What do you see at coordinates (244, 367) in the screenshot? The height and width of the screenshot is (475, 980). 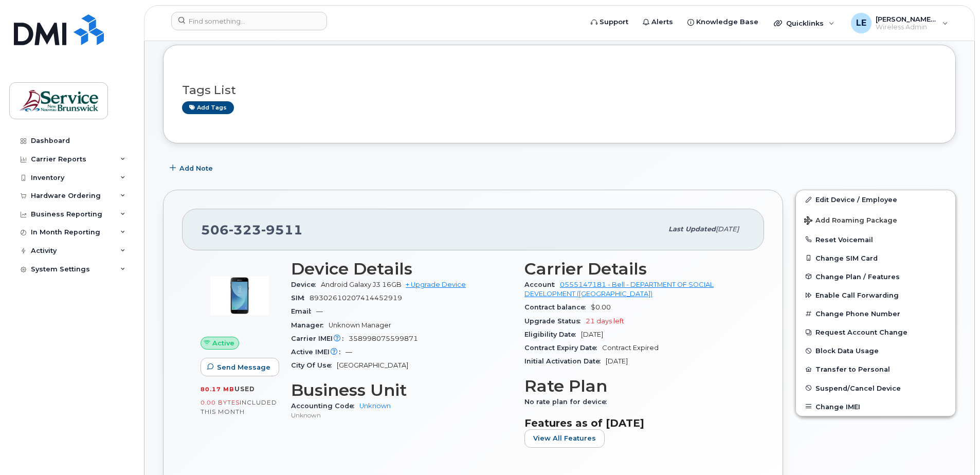 I see `span: Send Message` at bounding box center [244, 367].